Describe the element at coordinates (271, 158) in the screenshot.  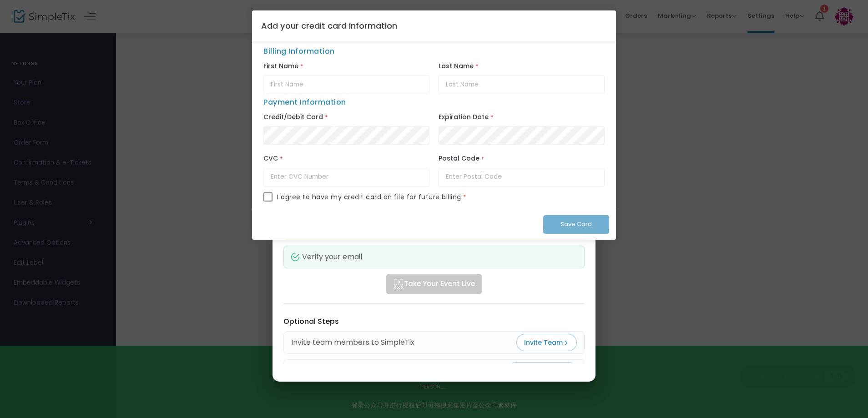
I see `label: CVC` at that location.